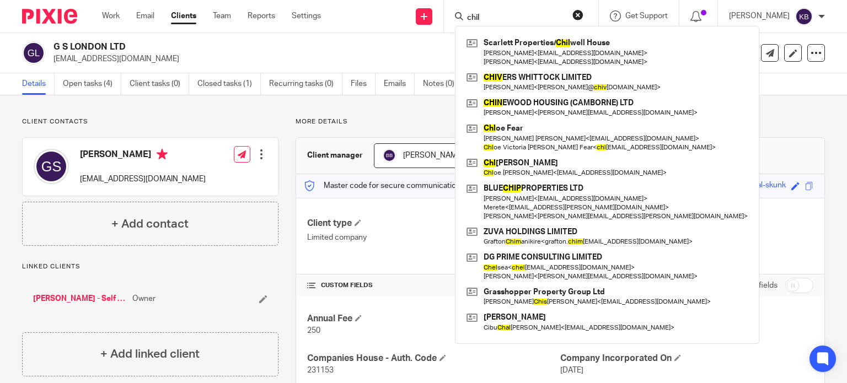 The height and width of the screenshot is (383, 847). Describe the element at coordinates (646, 16) in the screenshot. I see `span: Get Support` at that location.